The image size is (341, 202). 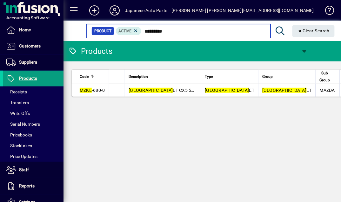 I want to click on a: Receipts, so click(x=33, y=92).